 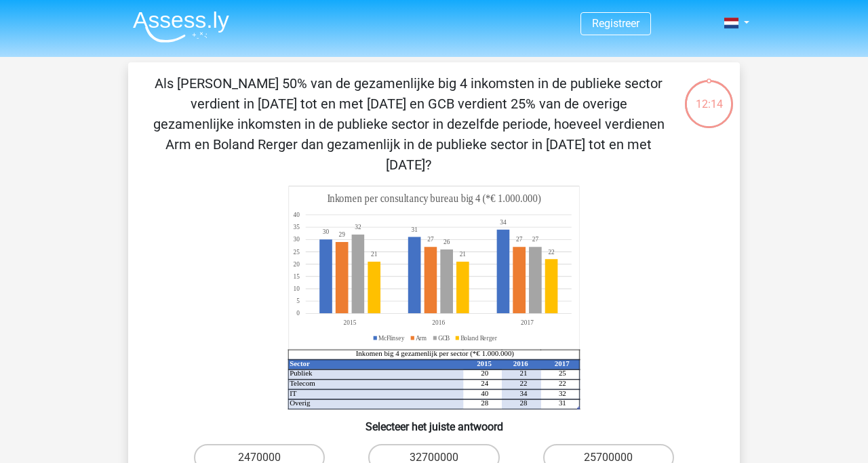 What do you see at coordinates (391, 338) in the screenshot?
I see `tspan: McFlinsey` at bounding box center [391, 338].